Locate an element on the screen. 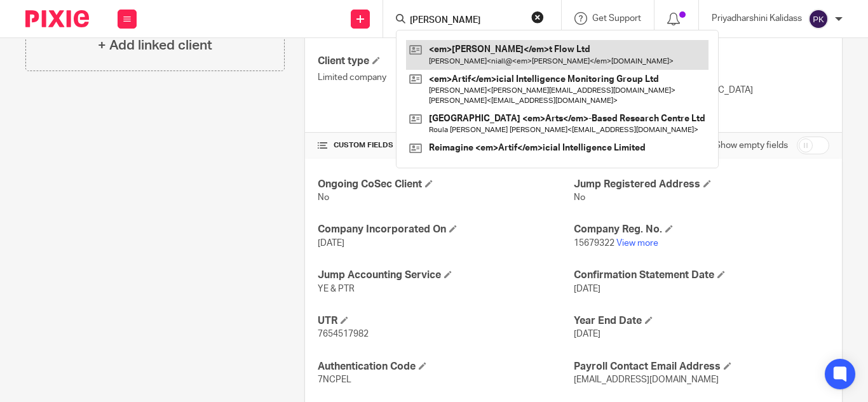 The height and width of the screenshot is (402, 868). img: Pixie is located at coordinates (58, 19).